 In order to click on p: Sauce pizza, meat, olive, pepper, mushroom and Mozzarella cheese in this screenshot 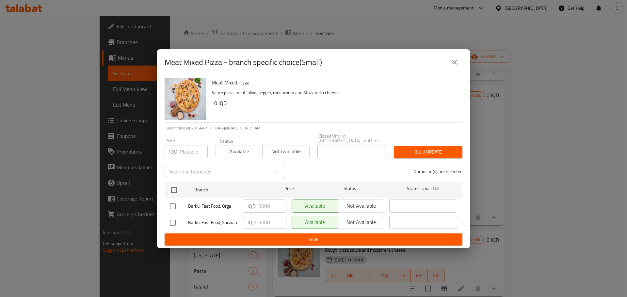, I will do `click(334, 93)`.